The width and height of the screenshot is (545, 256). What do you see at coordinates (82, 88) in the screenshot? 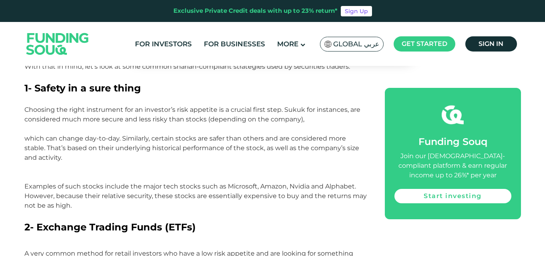
I see `span: 1- Safety in a sure thing` at bounding box center [82, 88].